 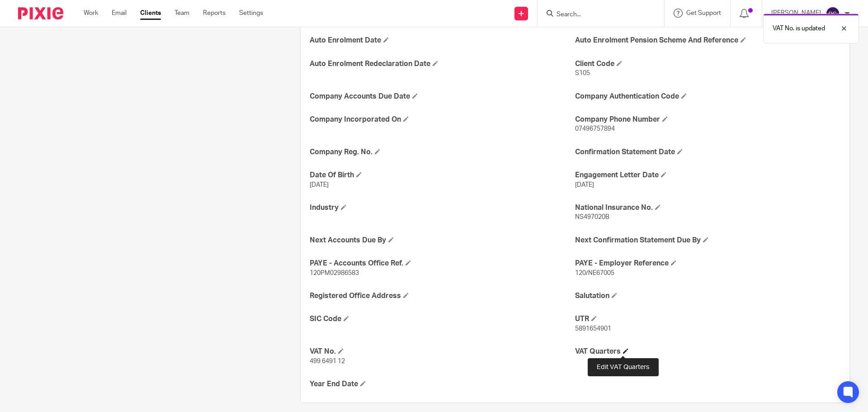 What do you see at coordinates (707, 296) in the screenshot?
I see `h4: Salutation` at bounding box center [707, 296].